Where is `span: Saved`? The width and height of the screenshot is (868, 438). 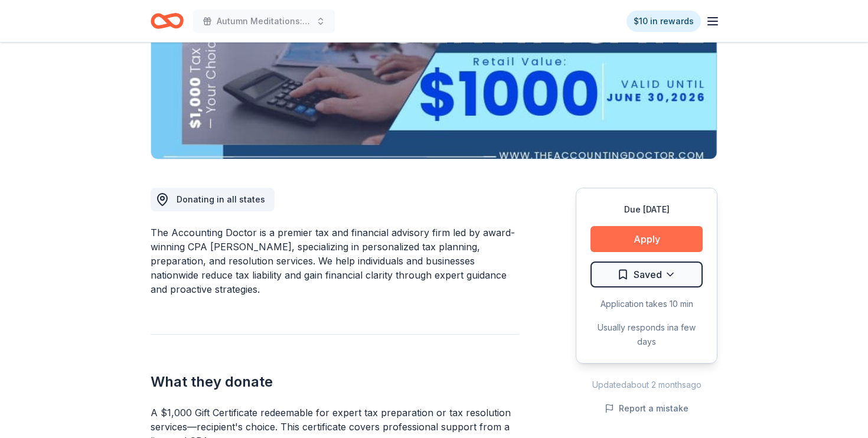 span: Saved is located at coordinates (647, 274).